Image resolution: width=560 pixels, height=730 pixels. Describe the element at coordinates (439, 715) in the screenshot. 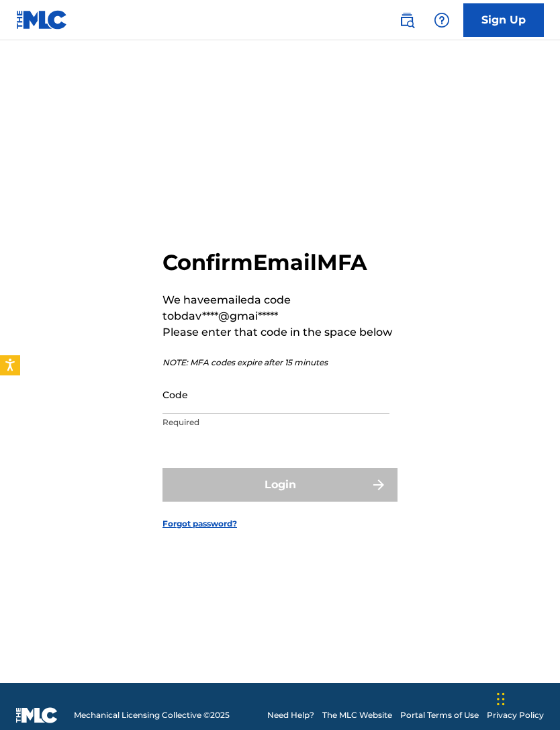

I see `a: Portal Terms of Use` at that location.